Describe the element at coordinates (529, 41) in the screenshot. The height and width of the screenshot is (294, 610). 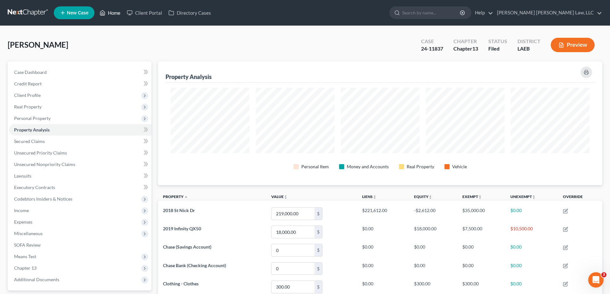
I see `div: District` at that location.